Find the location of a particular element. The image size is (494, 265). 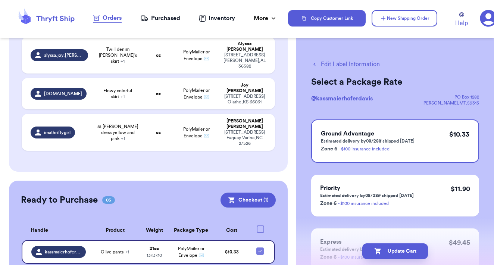

span: Olive pants is located at coordinates (115, 252).